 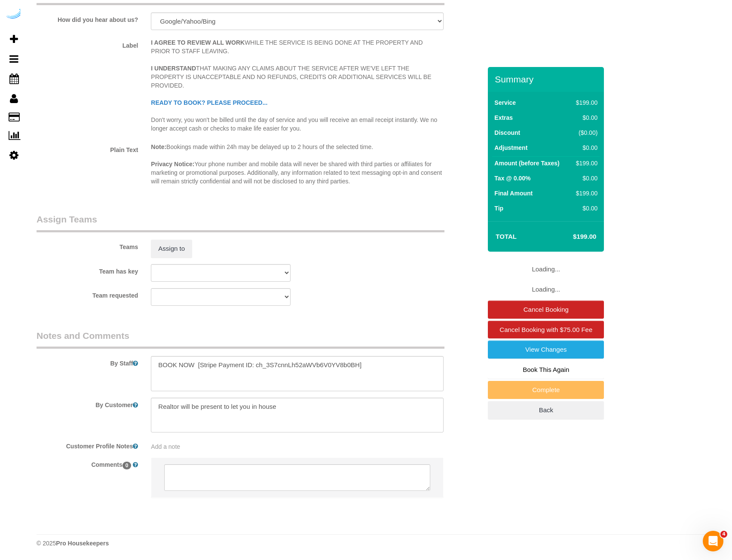 What do you see at coordinates (507, 133) in the screenshot?
I see `label: Discount` at bounding box center [507, 133].